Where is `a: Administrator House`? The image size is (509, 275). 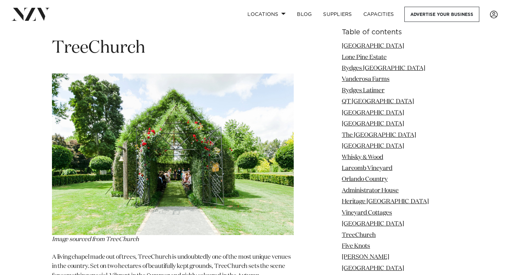 a: Administrator House is located at coordinates (370, 190).